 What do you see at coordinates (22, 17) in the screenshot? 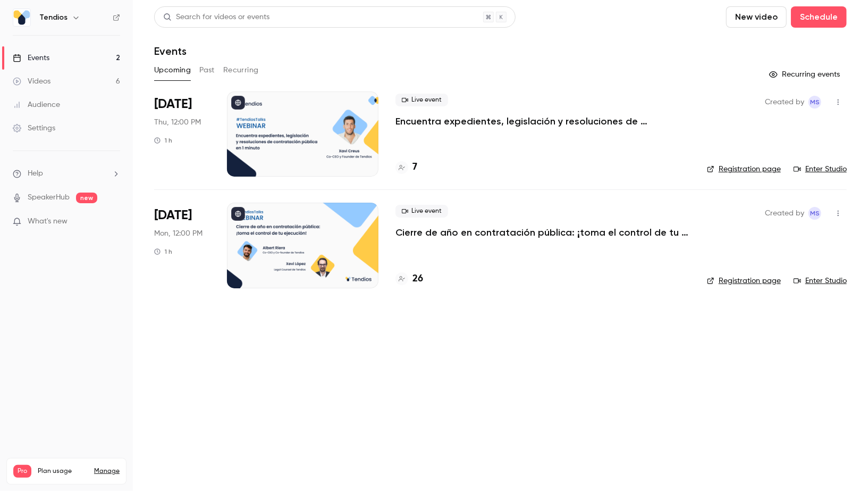
I see `img: Tendios` at bounding box center [22, 17].